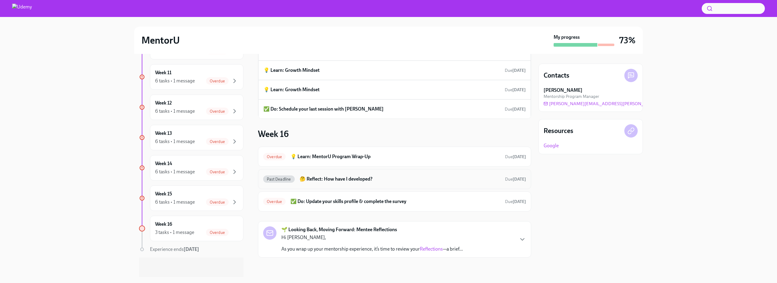 This screenshot has height=283, width=777. What do you see at coordinates (515, 70) in the screenshot?
I see `span: August 15th, 2025 22:00` at bounding box center [515, 70].